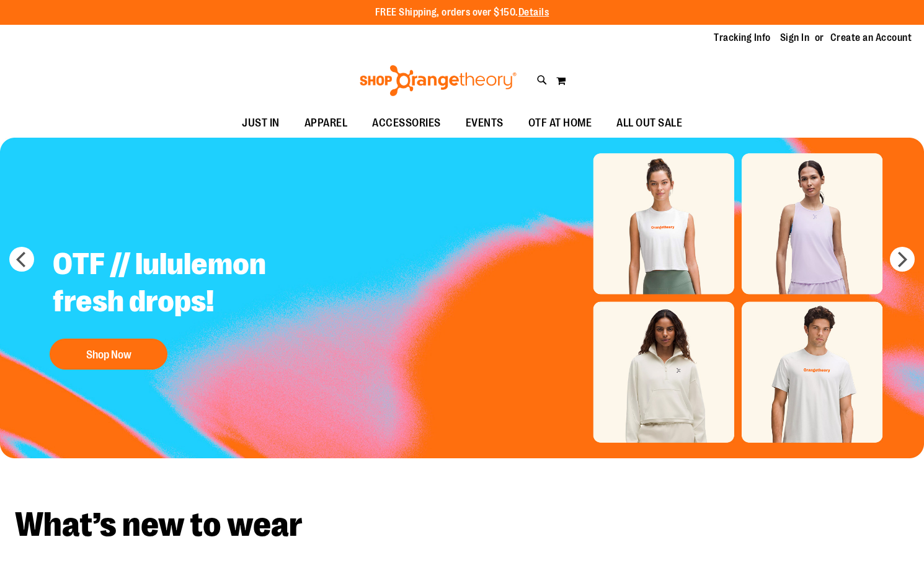  Describe the element at coordinates (871, 38) in the screenshot. I see `a: Create an Account` at that location.